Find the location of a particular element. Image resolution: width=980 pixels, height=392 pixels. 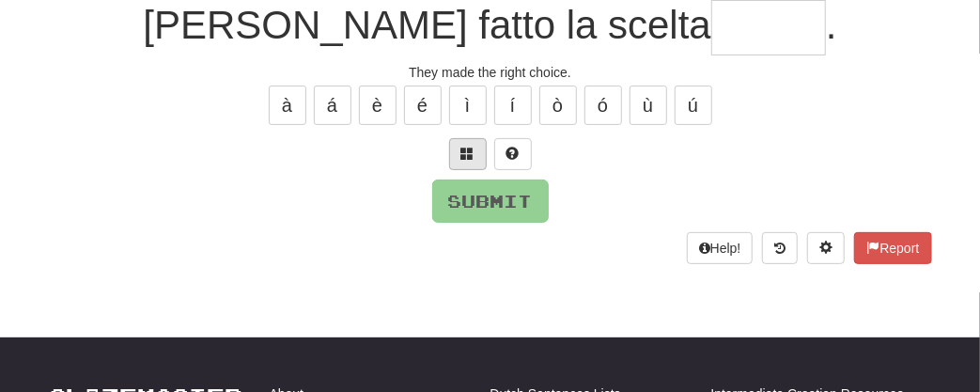

button: ó is located at coordinates (604, 105).